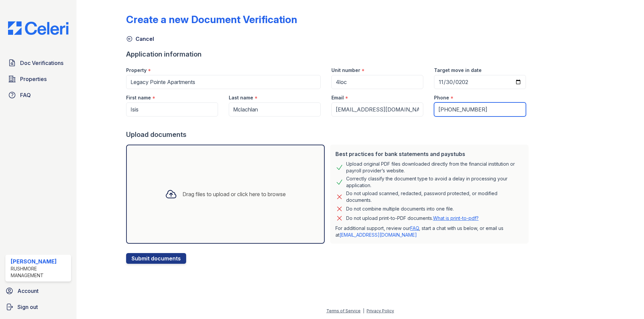  What do you see at coordinates (337, 98) in the screenshot?
I see `label: Email` at bounding box center [337, 98].